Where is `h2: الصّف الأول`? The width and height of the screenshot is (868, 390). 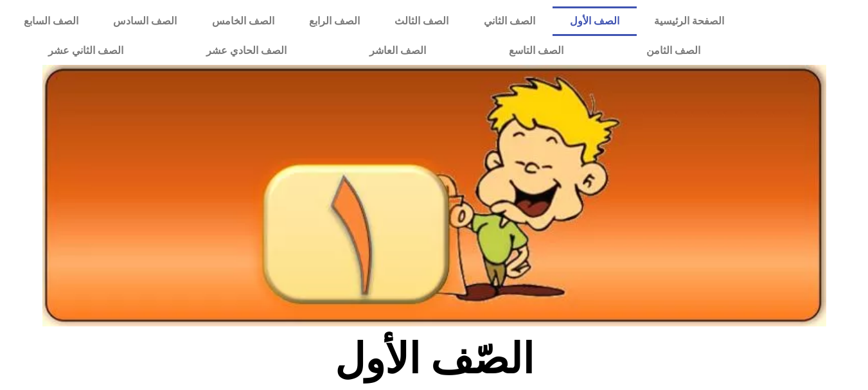
h2: الصّف الأول is located at coordinates (433, 359).